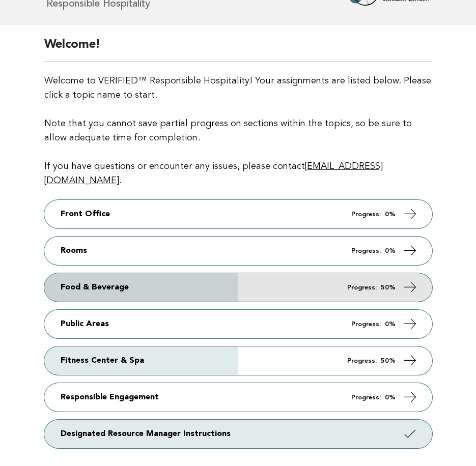 The image size is (476, 466). I want to click on a: Rooms Progress: 0%, so click(238, 251).